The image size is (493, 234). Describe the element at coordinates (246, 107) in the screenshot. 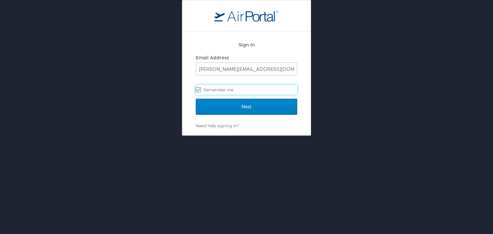

I see `input: Next` at that location.